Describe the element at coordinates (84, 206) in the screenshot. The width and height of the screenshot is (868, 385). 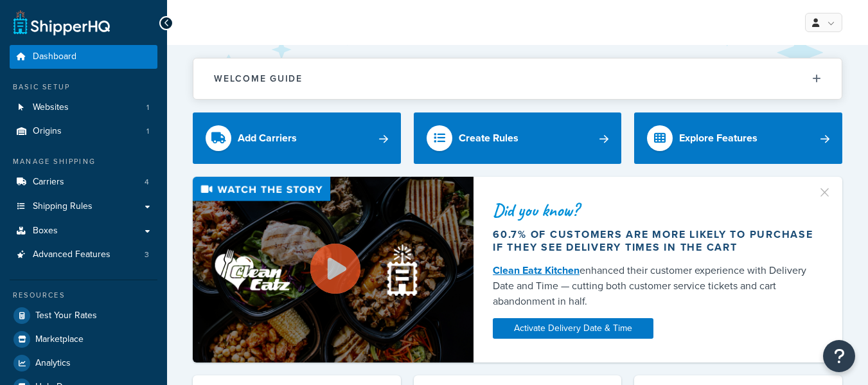
I see `li: Shipping Rules` at that location.